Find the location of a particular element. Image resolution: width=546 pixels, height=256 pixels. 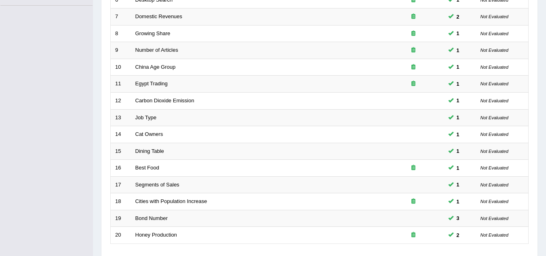

a: Domestic Revenues is located at coordinates (159, 16).